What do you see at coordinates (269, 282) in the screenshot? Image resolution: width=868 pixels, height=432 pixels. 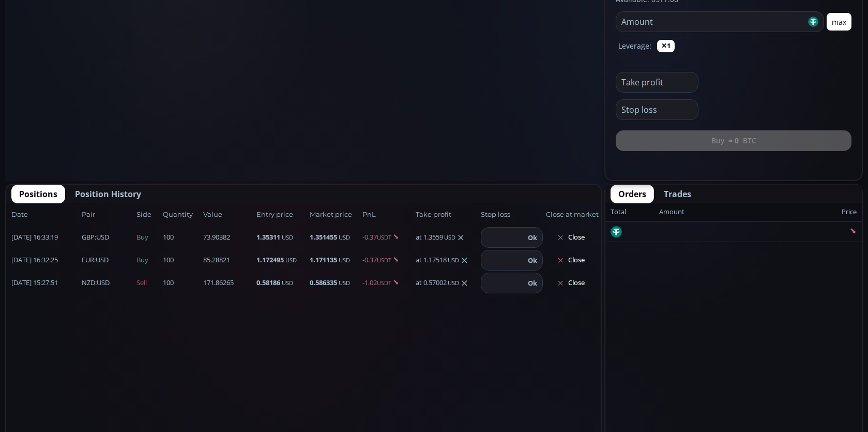 I see `b: 0.58186` at bounding box center [269, 282].